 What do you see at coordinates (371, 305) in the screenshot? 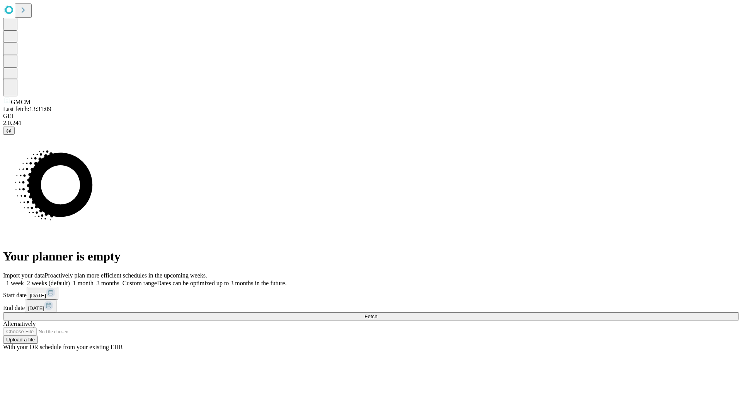
I see `div: End date` at bounding box center [371, 305].